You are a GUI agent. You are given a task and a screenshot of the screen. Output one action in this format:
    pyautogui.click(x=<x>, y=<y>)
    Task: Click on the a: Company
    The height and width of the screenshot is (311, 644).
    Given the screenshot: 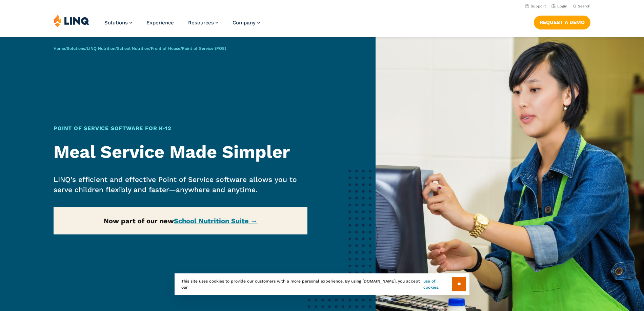 What is the action you would take?
    pyautogui.click(x=246, y=23)
    